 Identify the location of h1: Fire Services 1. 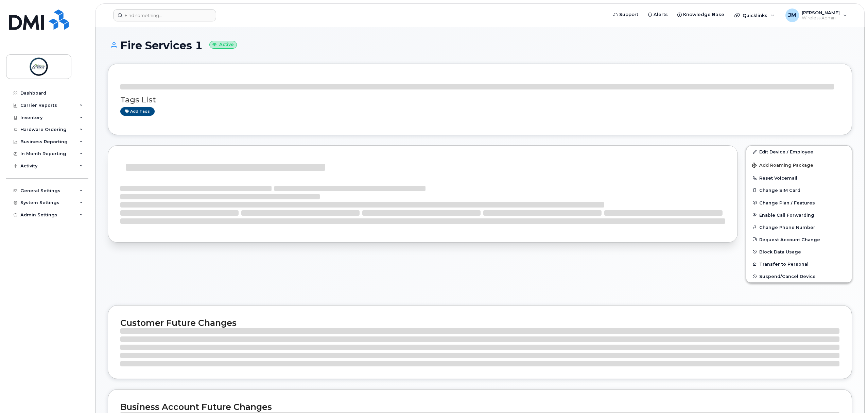
(480, 45).